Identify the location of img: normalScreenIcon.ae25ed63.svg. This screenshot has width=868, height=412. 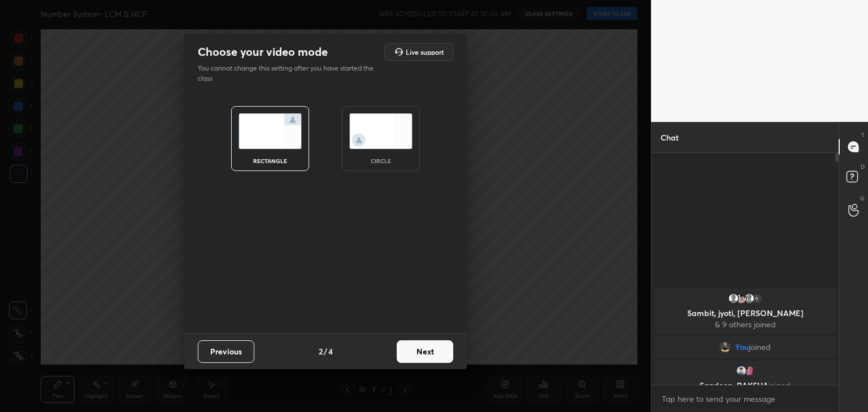
(270, 131).